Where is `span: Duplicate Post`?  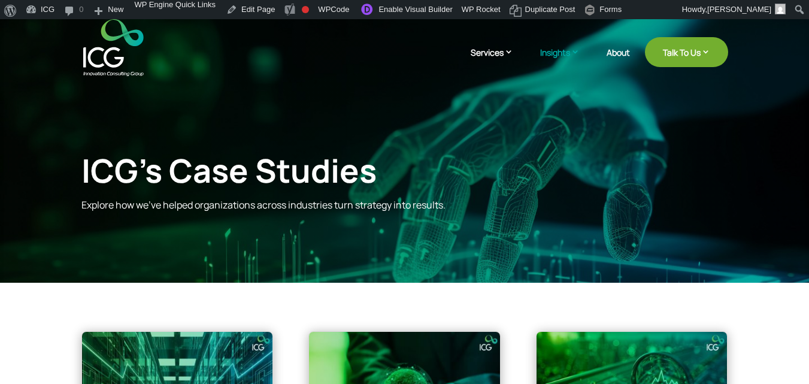
span: Duplicate Post is located at coordinates (550, 14).